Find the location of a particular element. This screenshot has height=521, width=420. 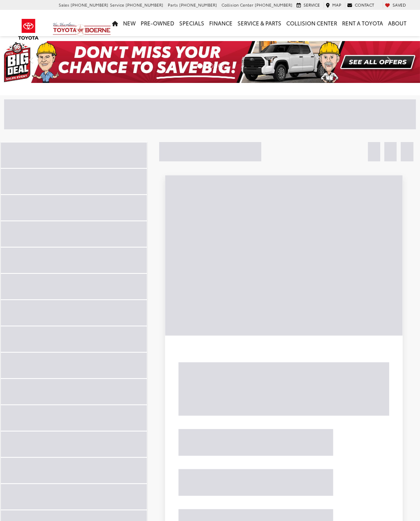

a: Finance is located at coordinates (220, 23).